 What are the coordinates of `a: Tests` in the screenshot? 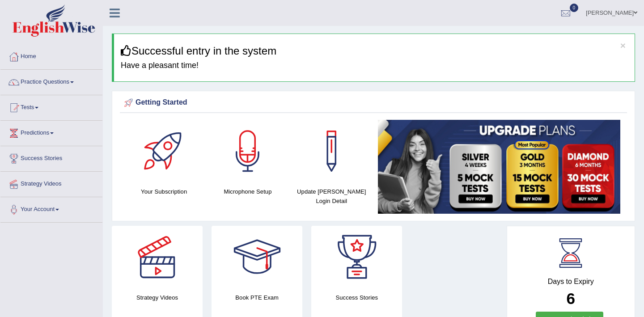 It's located at (51, 106).